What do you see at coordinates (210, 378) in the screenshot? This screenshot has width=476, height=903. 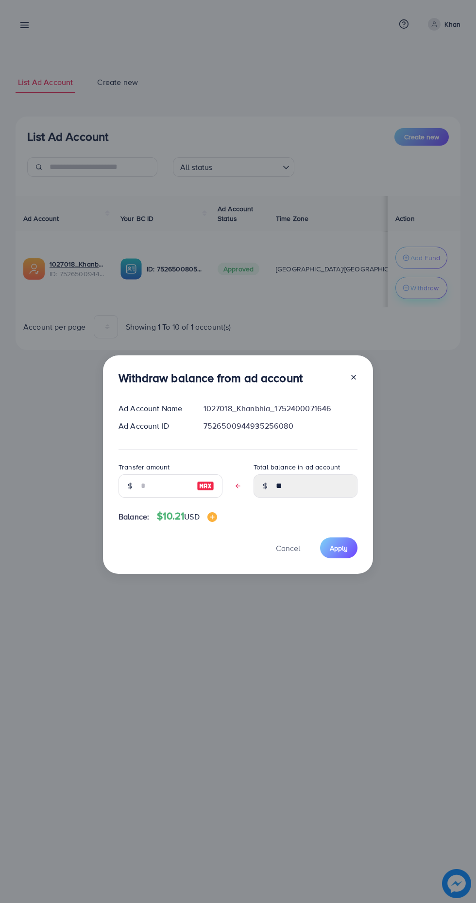 I see `h3: Withdraw balance from ad account` at bounding box center [210, 378].